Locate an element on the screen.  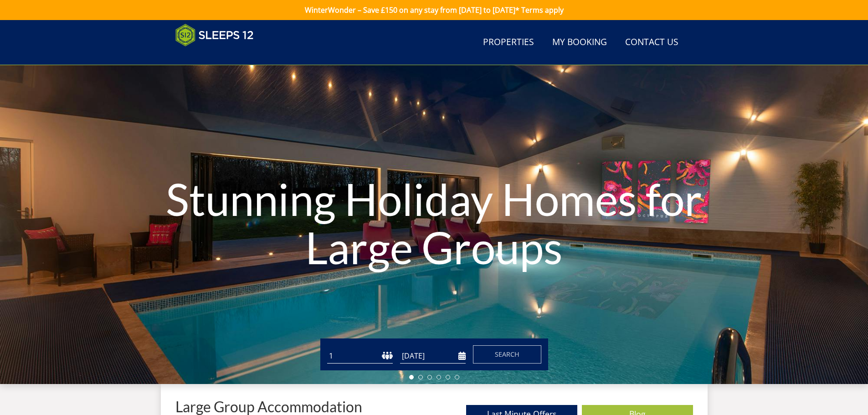
button: Search is located at coordinates (507, 354).